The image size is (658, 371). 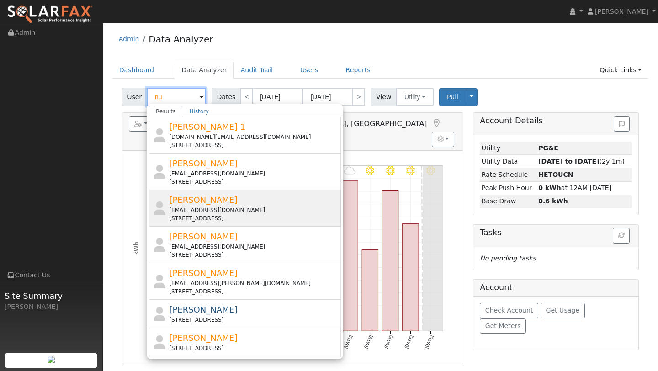 What do you see at coordinates (226, 97) in the screenshot?
I see `span: Dates` at bounding box center [226, 97].